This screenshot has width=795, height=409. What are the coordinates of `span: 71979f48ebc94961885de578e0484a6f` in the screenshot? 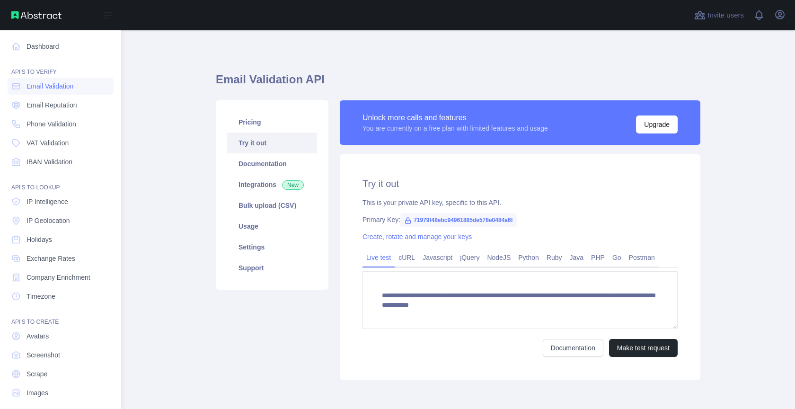 It's located at (459, 220).